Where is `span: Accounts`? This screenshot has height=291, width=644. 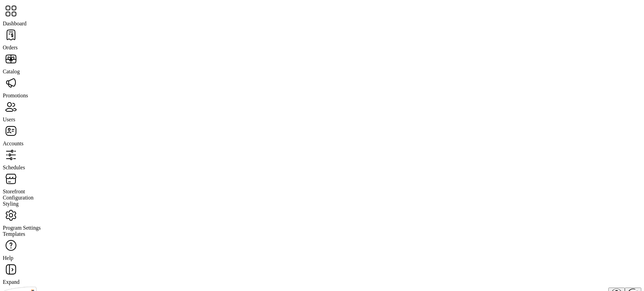
span: Accounts is located at coordinates (13, 143).